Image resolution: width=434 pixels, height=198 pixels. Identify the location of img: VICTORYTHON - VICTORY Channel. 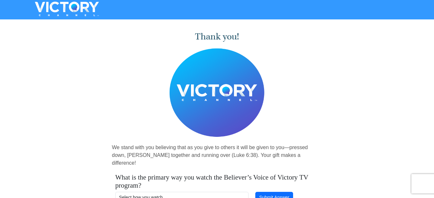
(67, 9).